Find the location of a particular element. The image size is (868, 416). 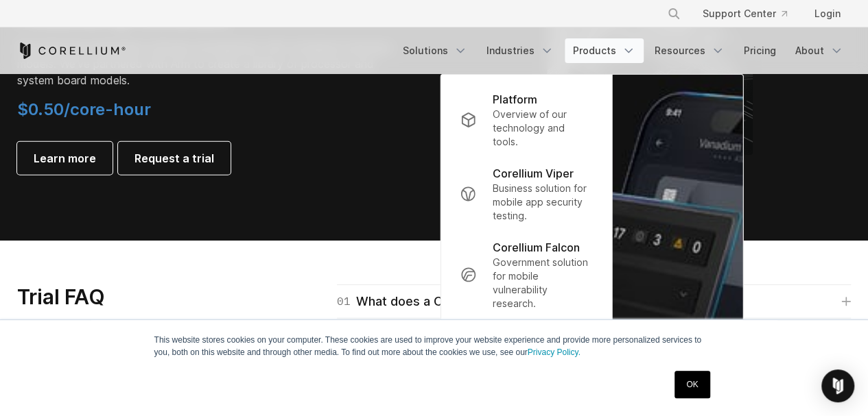

a: Corellium Atlas Business solution for automotive software development. is located at coordinates (527, 356).